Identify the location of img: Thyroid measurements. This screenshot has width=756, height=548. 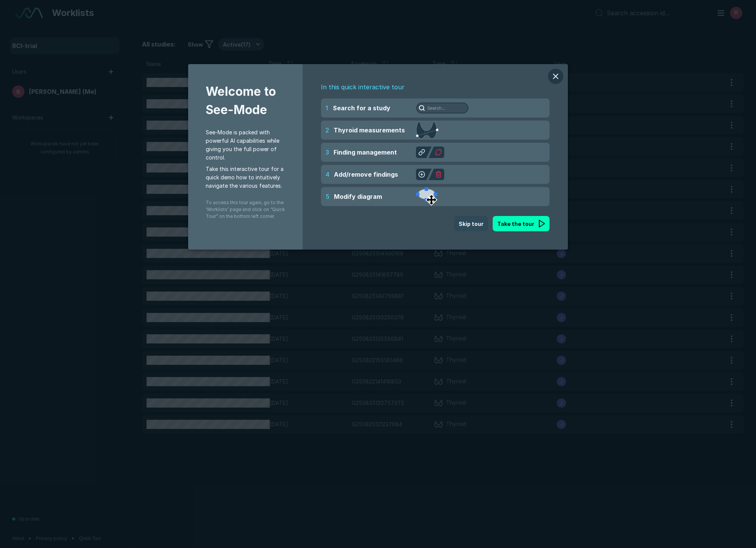
(427, 130).